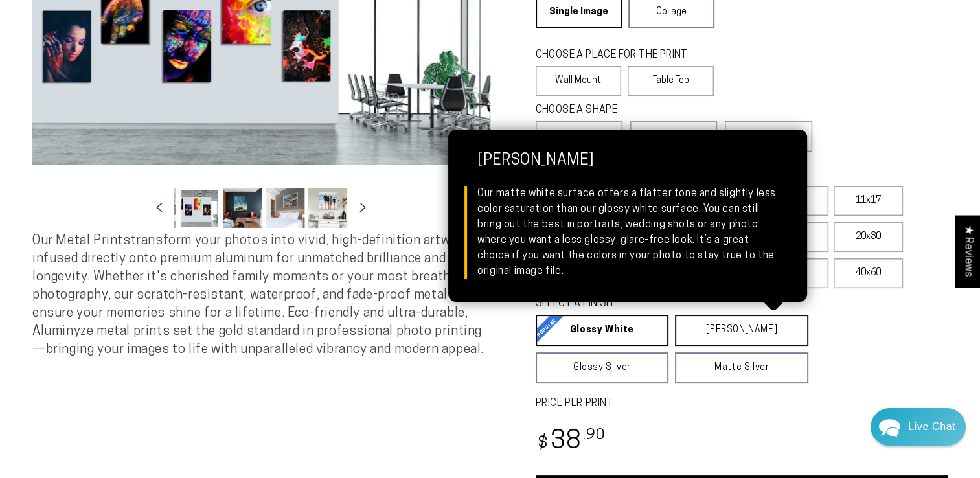  I want to click on span: Square, so click(674, 136).